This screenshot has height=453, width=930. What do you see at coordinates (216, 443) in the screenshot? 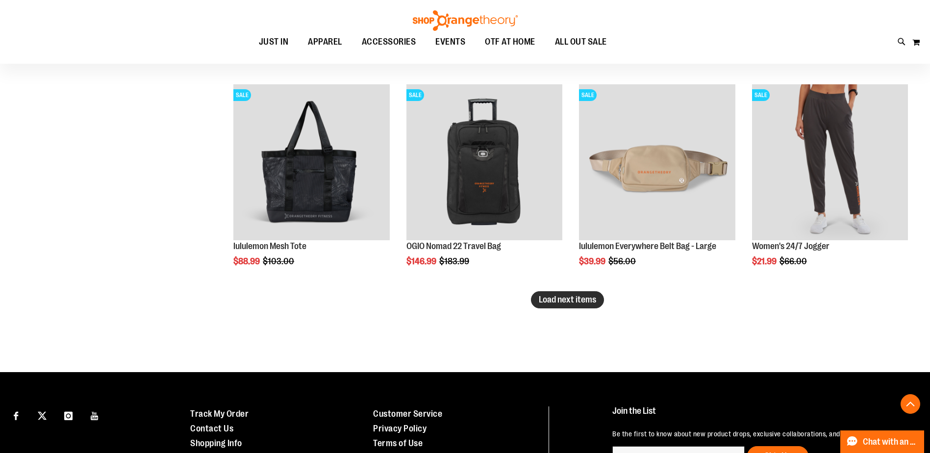
I see `a: Shopping Info` at bounding box center [216, 443].